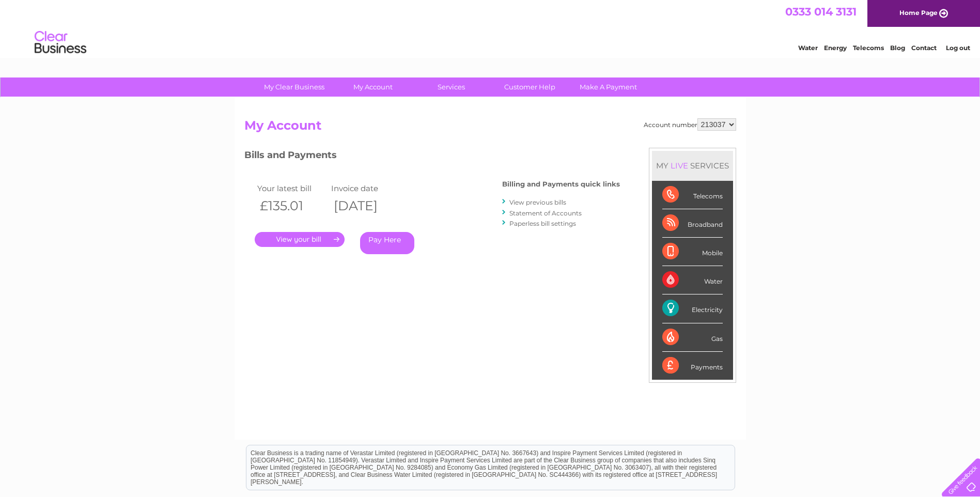  I want to click on h4: Billing and Payments quick links, so click(562, 184).